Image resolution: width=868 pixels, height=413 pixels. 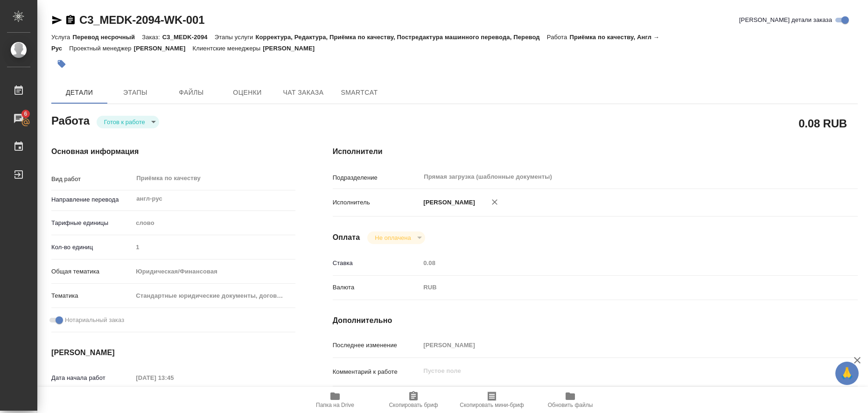 I want to click on h2: 0.08 RUB, so click(x=823, y=123).